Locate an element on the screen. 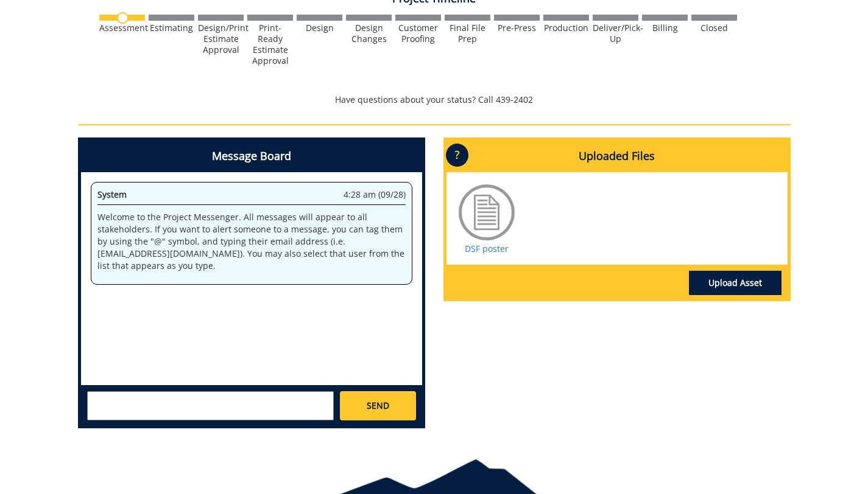 This screenshot has width=868, height=494. p: Have questions about your status? Call 439-2402 is located at coordinates (435, 100).